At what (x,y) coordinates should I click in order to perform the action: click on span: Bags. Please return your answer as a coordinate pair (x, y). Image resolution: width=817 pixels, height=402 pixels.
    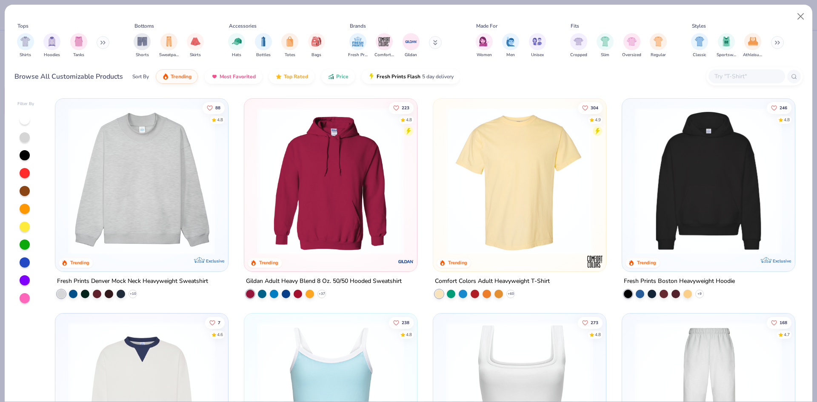
    Looking at the image, I should click on (316, 55).